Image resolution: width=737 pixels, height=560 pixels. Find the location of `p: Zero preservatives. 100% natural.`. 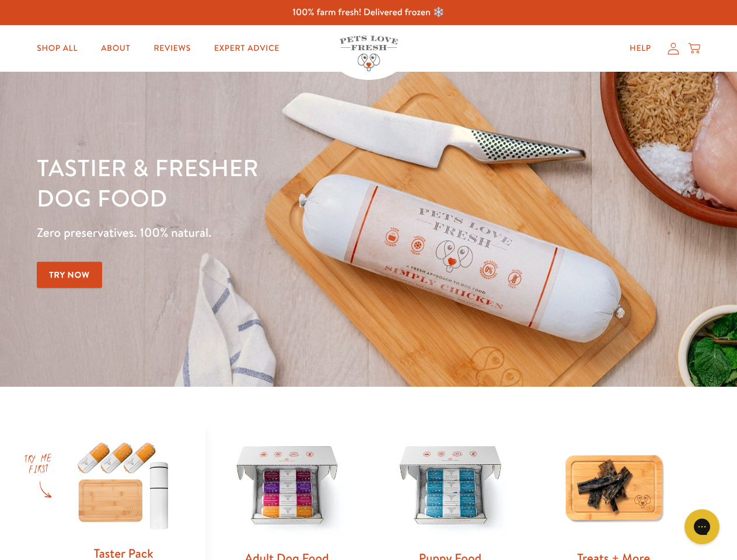

p: Zero preservatives. 100% natural. is located at coordinates (258, 233).